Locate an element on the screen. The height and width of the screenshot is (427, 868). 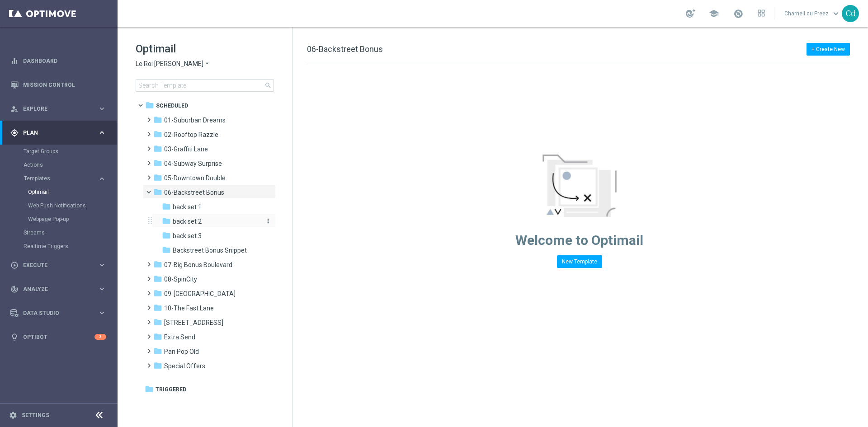
span: Data Studio is located at coordinates (60, 314).